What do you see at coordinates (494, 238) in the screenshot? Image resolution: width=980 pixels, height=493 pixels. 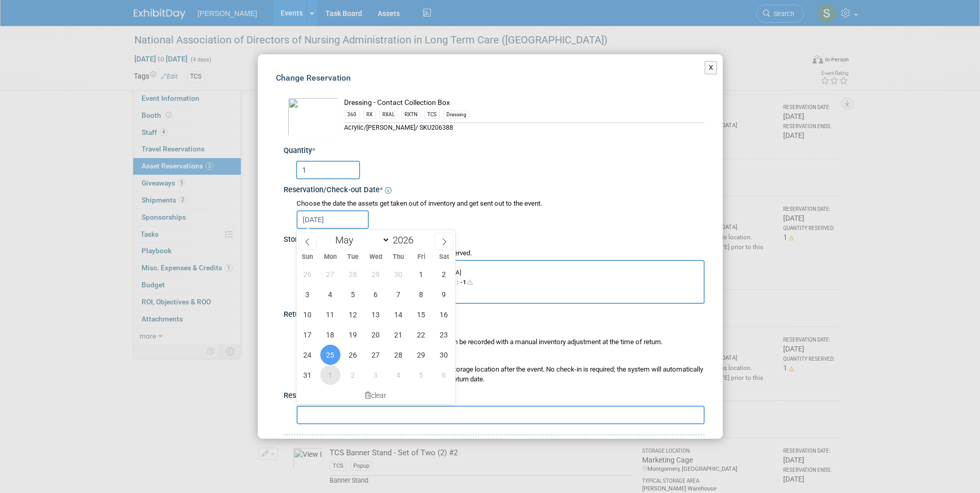 I see `div: Storage Location` at bounding box center [494, 238].